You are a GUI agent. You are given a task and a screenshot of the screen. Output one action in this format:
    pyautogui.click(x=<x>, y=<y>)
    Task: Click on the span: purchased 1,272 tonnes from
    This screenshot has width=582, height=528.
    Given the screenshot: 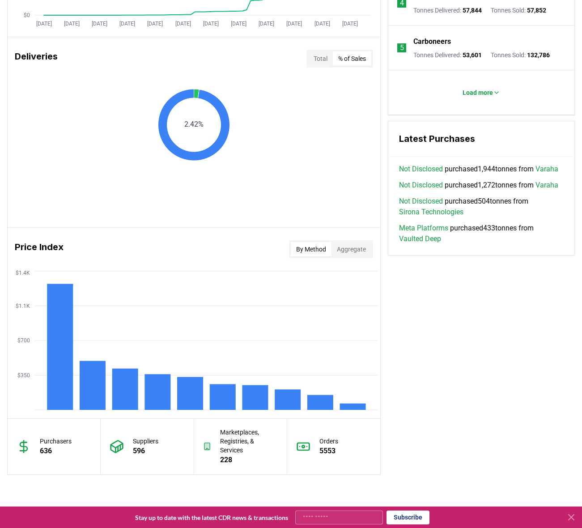 What is the action you would take?
    pyautogui.click(x=478, y=185)
    